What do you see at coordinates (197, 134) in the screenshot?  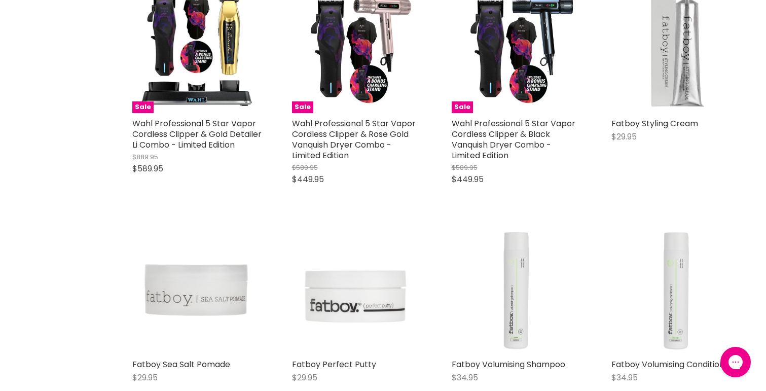 I see `a: Wahl Professional 5 Star Vapor Cordless Clipper & Gold Detailer Li Combo - Limited Edition` at bounding box center [197, 134].